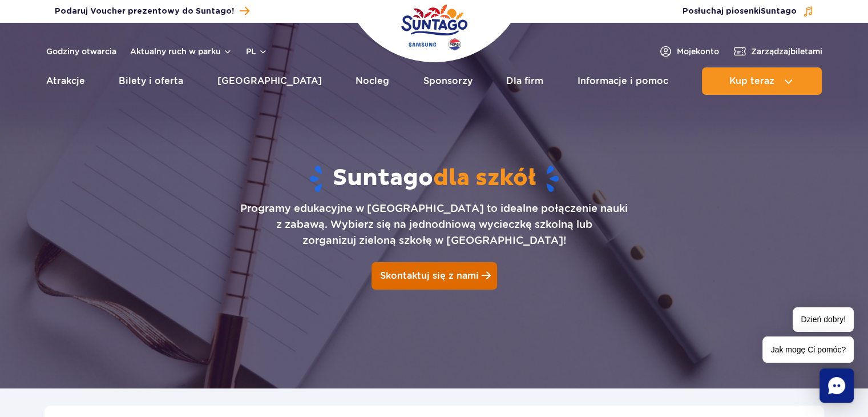  I want to click on span: dla szkół, so click(485, 178).